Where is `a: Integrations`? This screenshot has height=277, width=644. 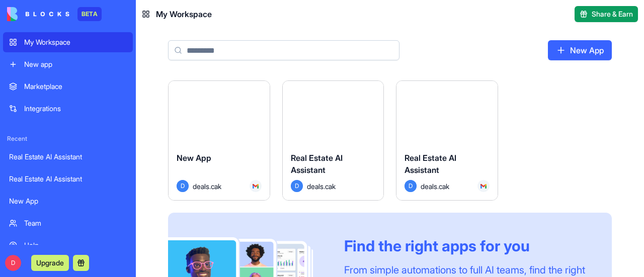
a: Integrations is located at coordinates (68, 109).